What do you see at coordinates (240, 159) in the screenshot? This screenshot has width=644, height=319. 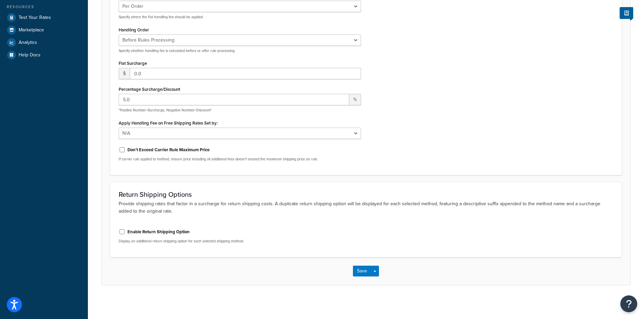 I see `p: If carrier rule applied to method, ensure price including all additional fees doesn't exceed the ...` at bounding box center [240, 159].